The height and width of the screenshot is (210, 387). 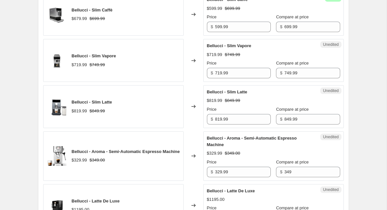 What do you see at coordinates (57, 106) in the screenshot?
I see `img: bellucci-slim-latte-340880_80x.jpg` at bounding box center [57, 106].